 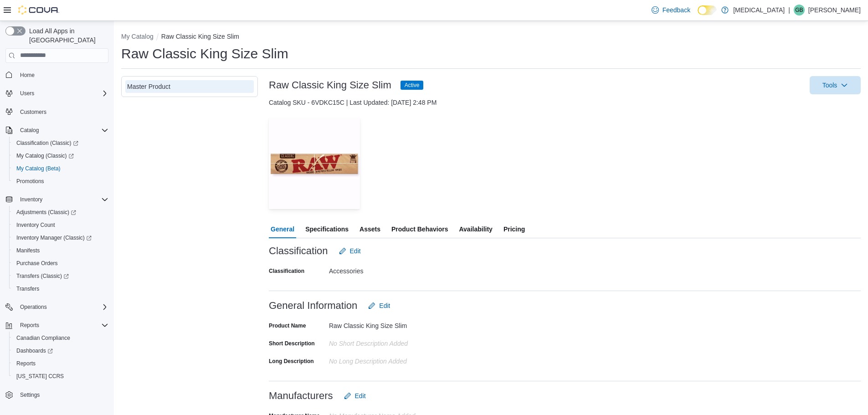 I want to click on button: Manifests, so click(x=60, y=251).